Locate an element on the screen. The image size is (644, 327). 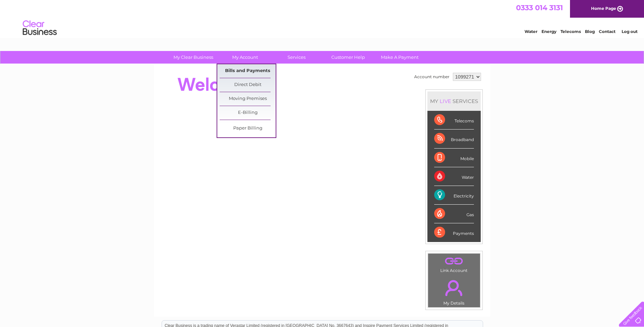
div: Water is located at coordinates (454, 177).